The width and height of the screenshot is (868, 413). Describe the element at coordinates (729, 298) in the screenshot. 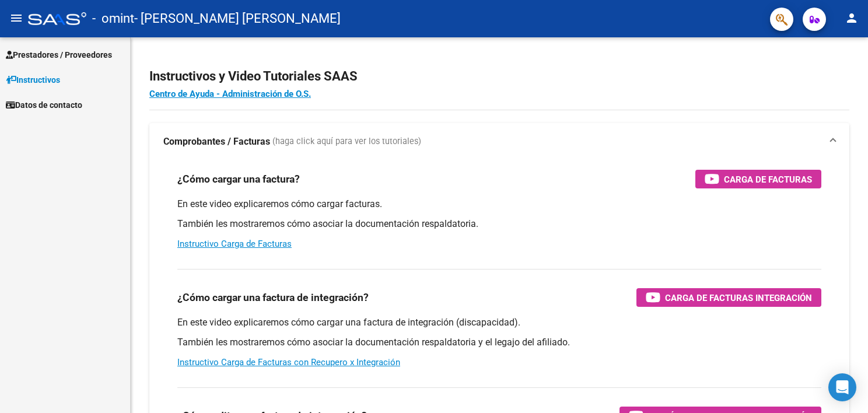

I see `button: Carga de Facturas Integración` at that location.